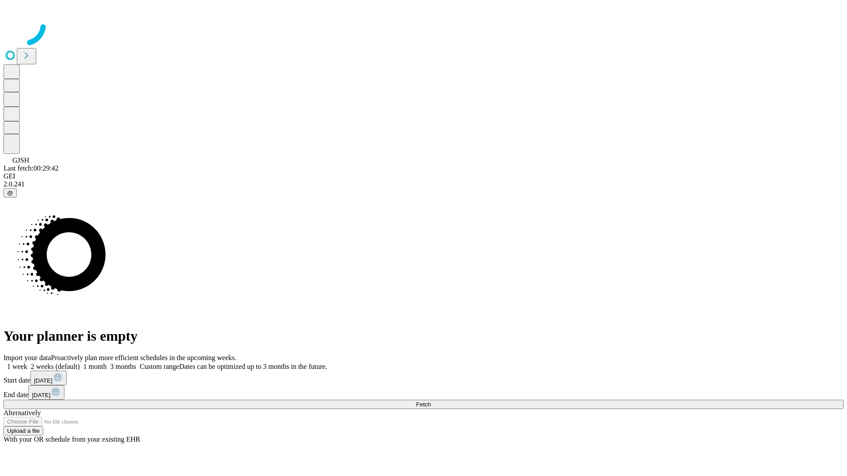 The image size is (847, 476). What do you see at coordinates (95, 366) in the screenshot?
I see `span: 1 month` at bounding box center [95, 366].